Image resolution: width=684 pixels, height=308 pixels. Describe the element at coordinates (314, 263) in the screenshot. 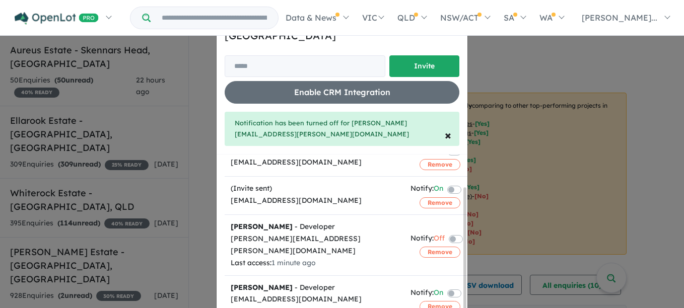

I see `div: Last access:` at that location.